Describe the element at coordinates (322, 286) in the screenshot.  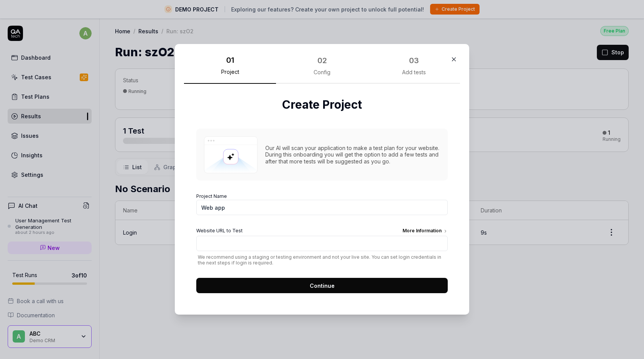
I see `span: Continue` at that location.